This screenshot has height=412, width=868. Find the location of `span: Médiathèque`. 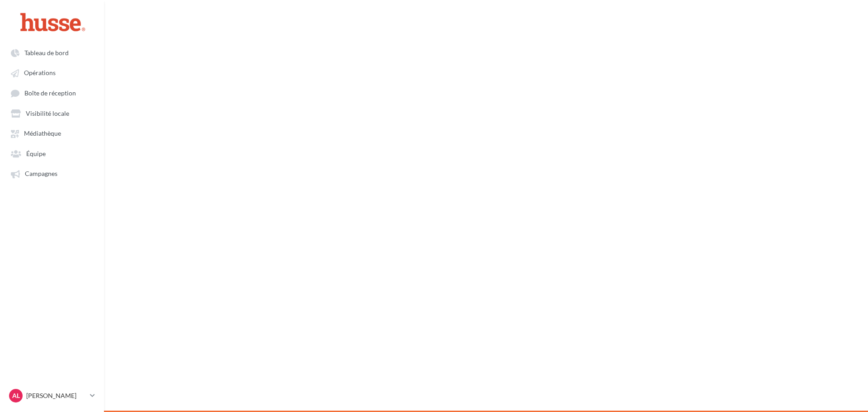

span: Médiathèque is located at coordinates (42, 133).